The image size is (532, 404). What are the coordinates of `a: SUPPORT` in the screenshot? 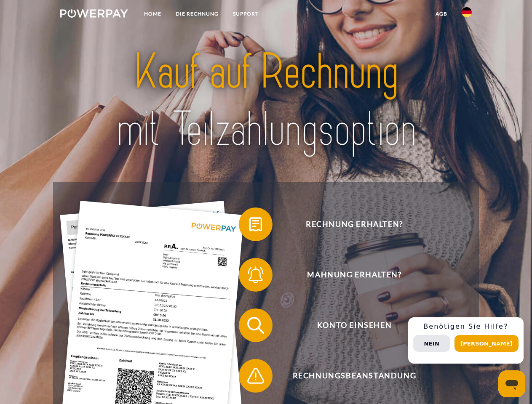 It's located at (246, 14).